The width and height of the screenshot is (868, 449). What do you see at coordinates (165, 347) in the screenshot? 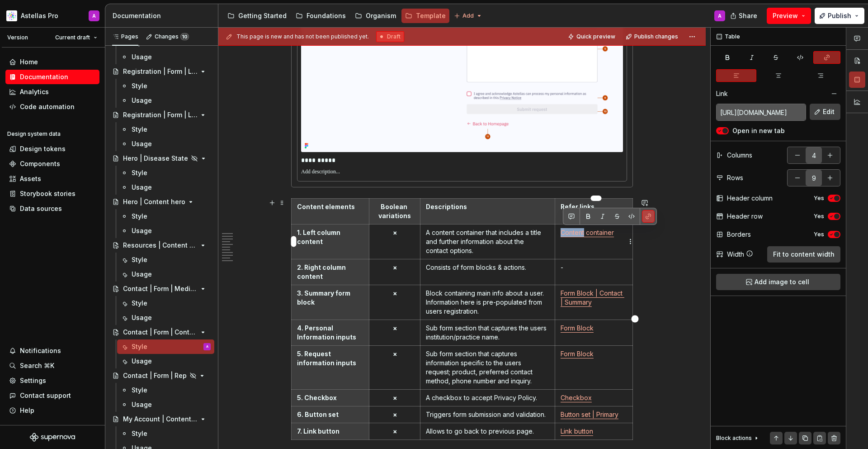
I see `a: StyleA` at bounding box center [165, 347].